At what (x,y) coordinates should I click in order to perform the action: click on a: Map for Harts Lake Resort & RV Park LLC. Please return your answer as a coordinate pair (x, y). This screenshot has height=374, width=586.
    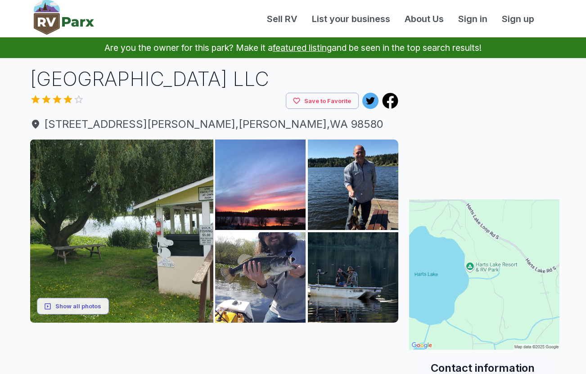
    Looking at the image, I should click on (484, 275).